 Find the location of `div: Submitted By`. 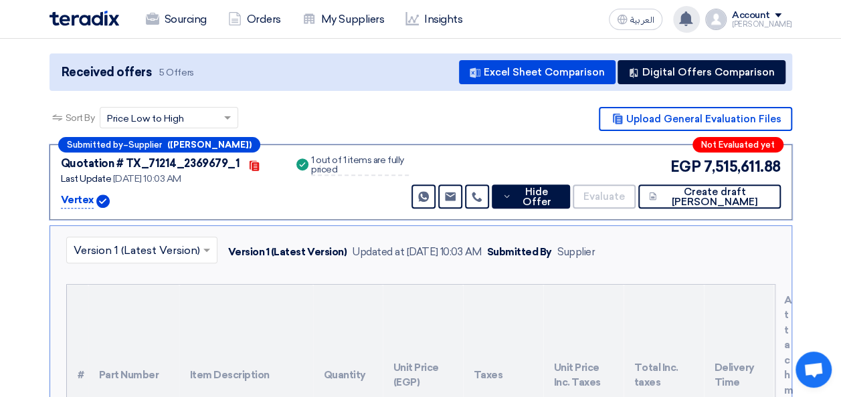

div: Submitted By is located at coordinates (519, 252).